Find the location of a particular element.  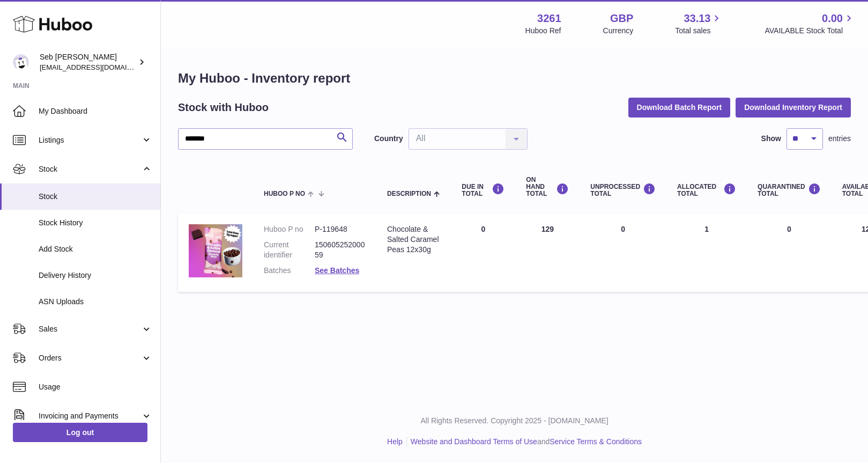

span: Huboo P no is located at coordinates (284, 193).